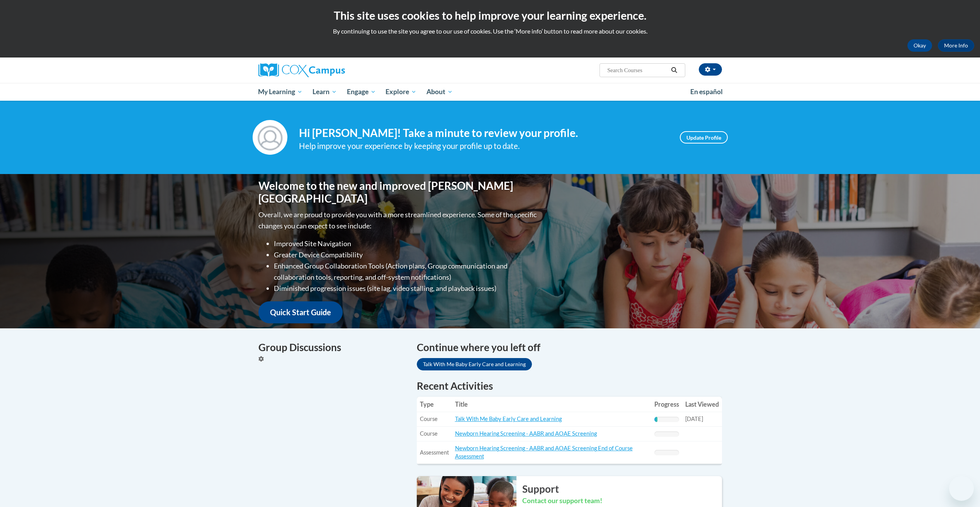 Image resolution: width=980 pixels, height=507 pixels. What do you see at coordinates (406, 272) in the screenshot?
I see `li: Enhanced Group Collaboration Tools (Action plans, Group communication and collaboration tools, re...` at bounding box center [406, 272].